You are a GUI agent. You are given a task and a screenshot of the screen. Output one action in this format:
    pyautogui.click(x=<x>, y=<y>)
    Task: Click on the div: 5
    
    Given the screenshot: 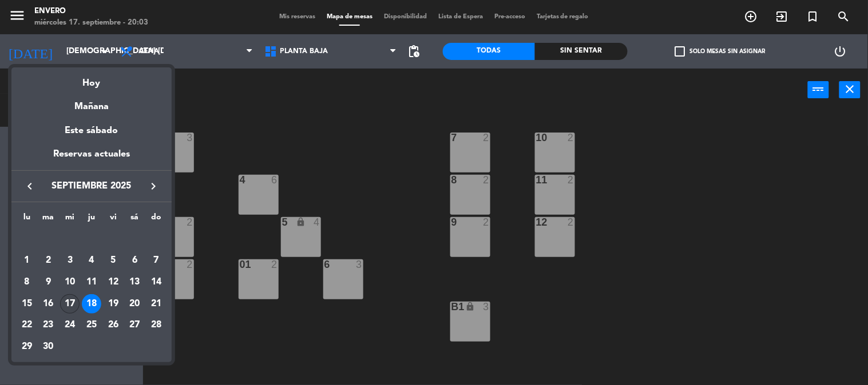 What is the action you would take?
    pyautogui.click(x=113, y=261)
    